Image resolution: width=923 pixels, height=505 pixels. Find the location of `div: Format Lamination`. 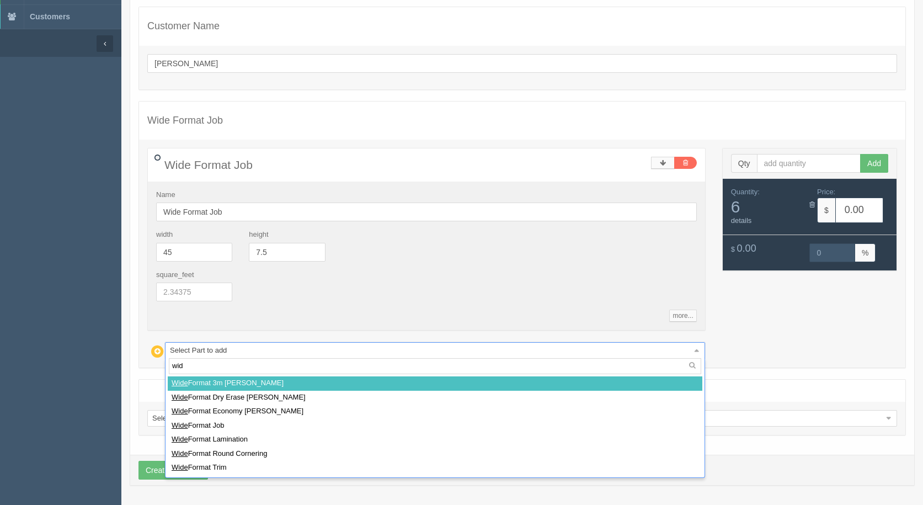

div: Format Lamination is located at coordinates (435, 440).